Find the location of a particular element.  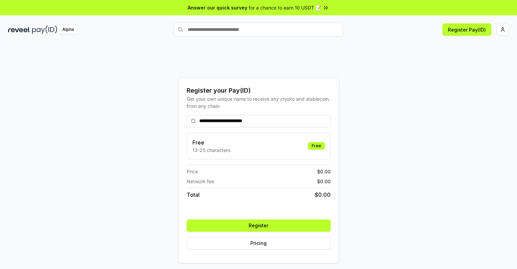

p: 13-25 characters is located at coordinates (211, 150).